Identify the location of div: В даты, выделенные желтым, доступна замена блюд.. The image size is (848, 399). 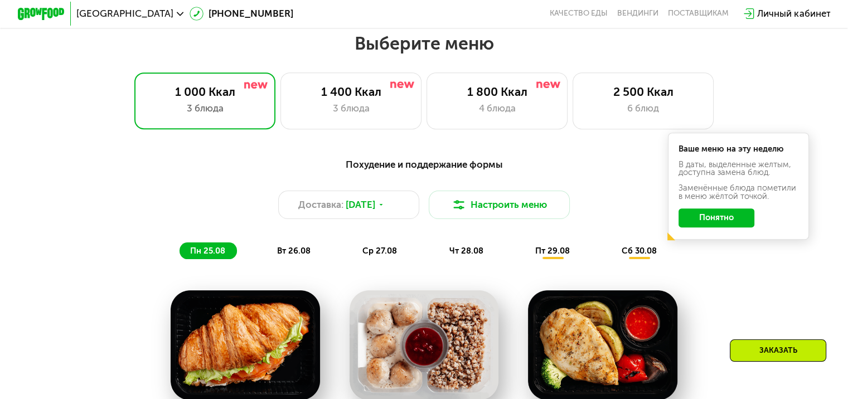
(738, 169).